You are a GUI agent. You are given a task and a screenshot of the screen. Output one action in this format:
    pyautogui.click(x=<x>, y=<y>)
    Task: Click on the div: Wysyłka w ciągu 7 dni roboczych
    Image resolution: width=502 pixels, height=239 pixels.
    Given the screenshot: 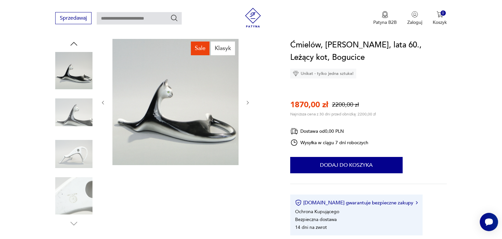 What is the action you would take?
    pyautogui.click(x=330, y=143)
    